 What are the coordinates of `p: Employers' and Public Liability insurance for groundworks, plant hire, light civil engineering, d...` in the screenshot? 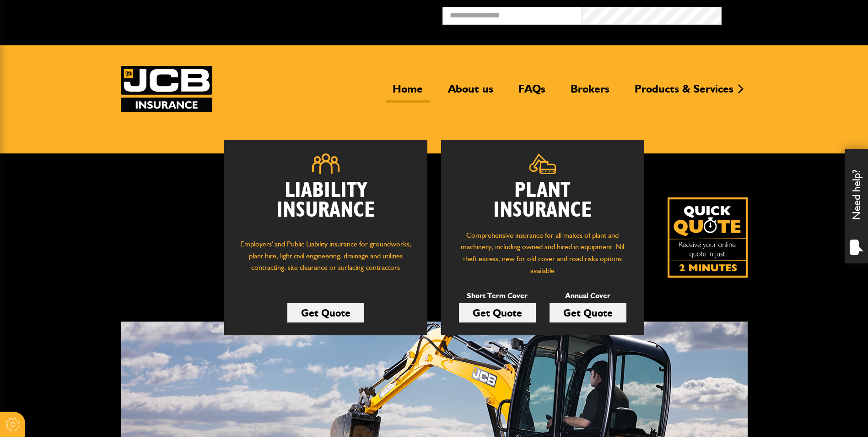 It's located at (326, 260).